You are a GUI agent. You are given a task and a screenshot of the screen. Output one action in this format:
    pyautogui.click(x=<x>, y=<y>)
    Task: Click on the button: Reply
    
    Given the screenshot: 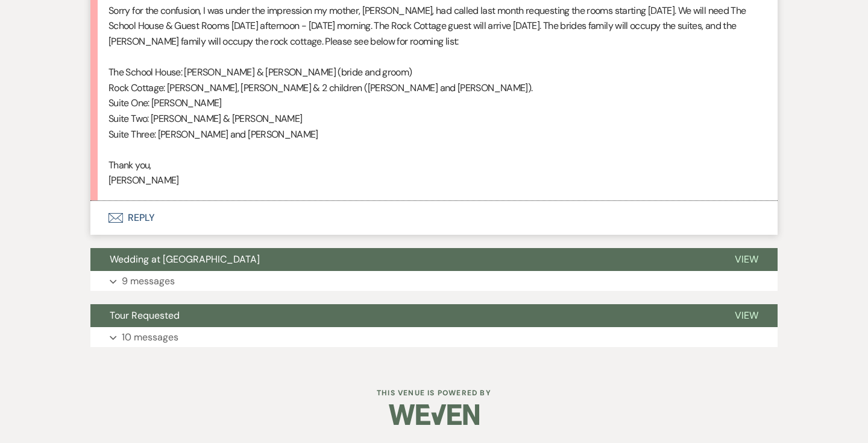 What is the action you would take?
    pyautogui.click(x=434, y=218)
    